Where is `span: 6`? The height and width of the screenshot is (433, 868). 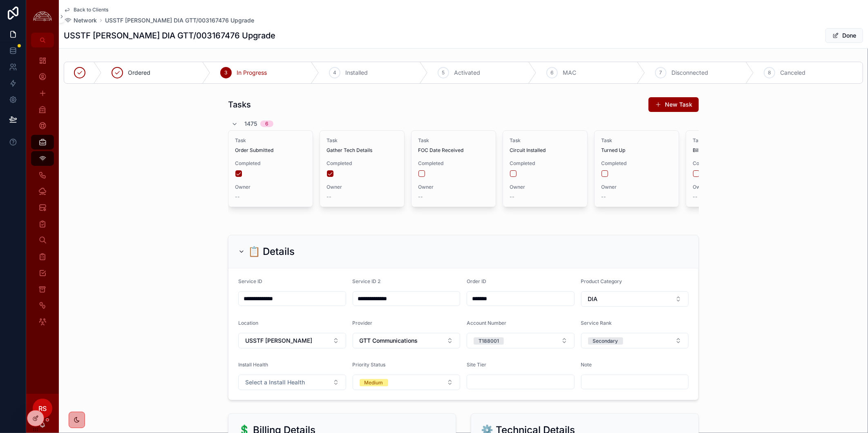 span: 6 is located at coordinates (552, 73).